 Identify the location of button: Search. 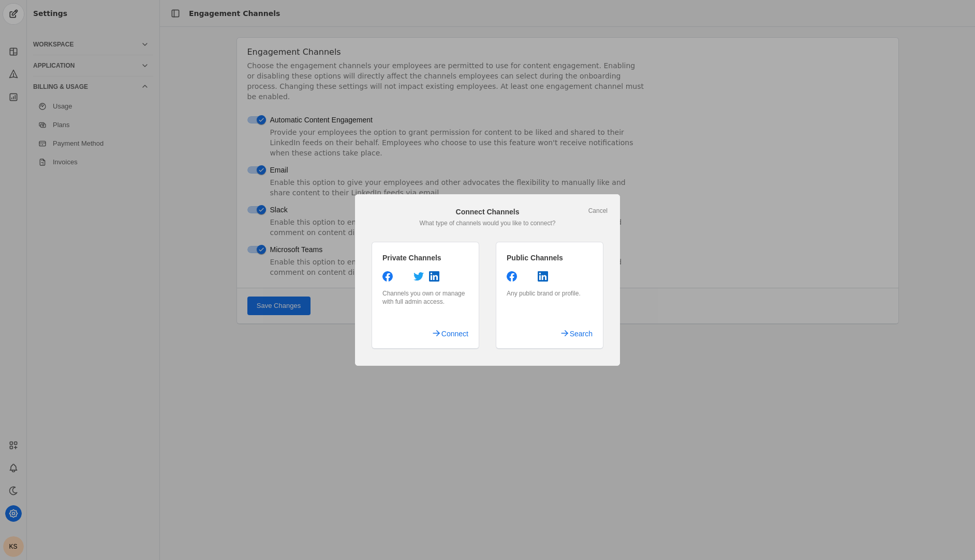
(574, 334).